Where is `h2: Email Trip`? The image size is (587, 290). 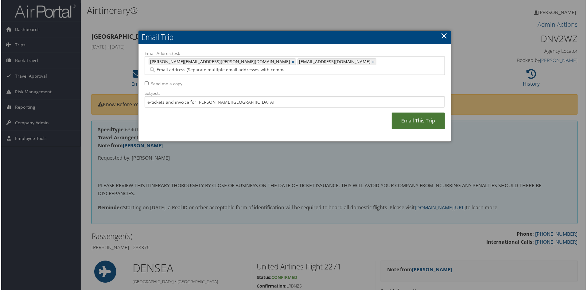 h2: Email Trip is located at coordinates (295, 37).